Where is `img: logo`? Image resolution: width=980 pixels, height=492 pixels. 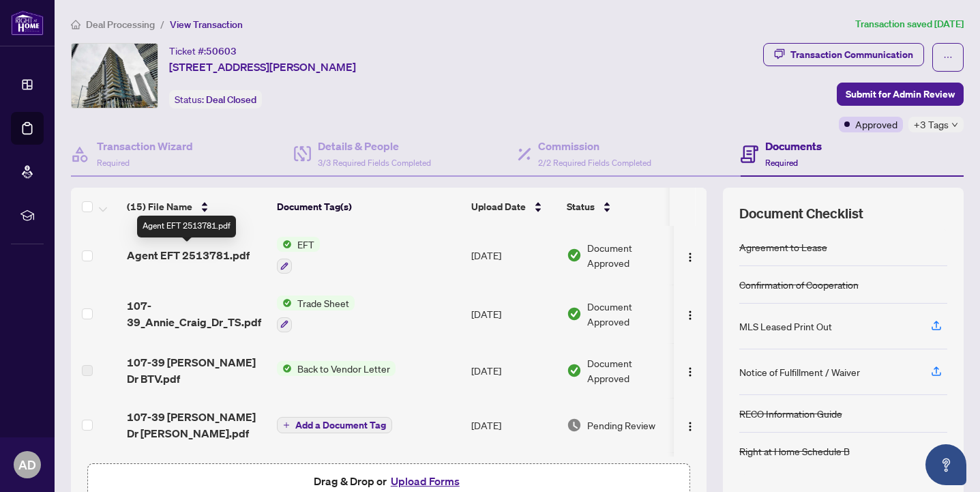
img: logo is located at coordinates (27, 22).